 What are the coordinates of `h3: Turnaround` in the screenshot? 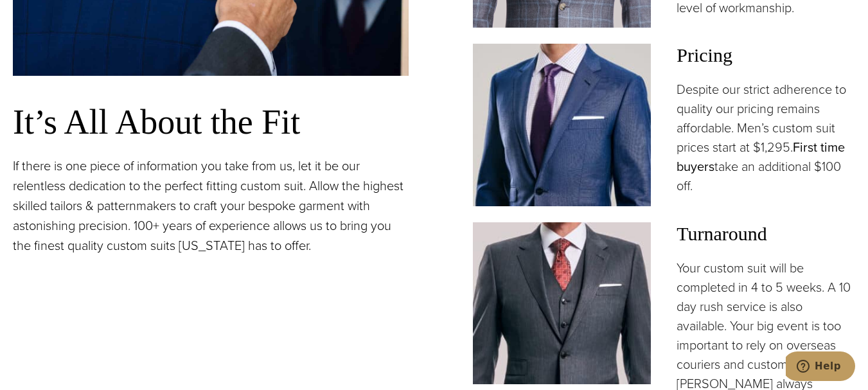 It's located at (766, 234).